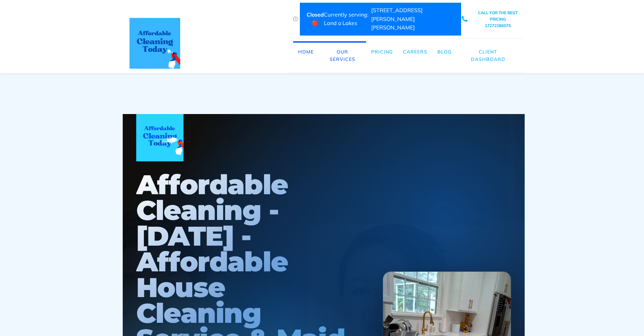 The height and width of the screenshot is (336, 644). Describe the element at coordinates (445, 52) in the screenshot. I see `a: Blog` at that location.